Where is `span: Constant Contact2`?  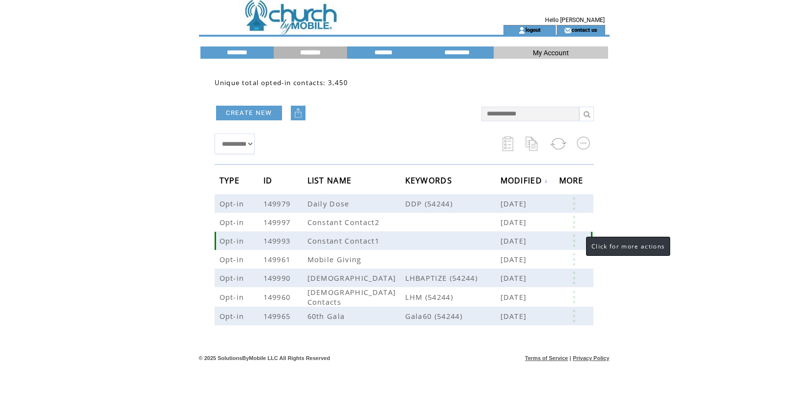 span: Constant Contact2 is located at coordinates (345, 222).